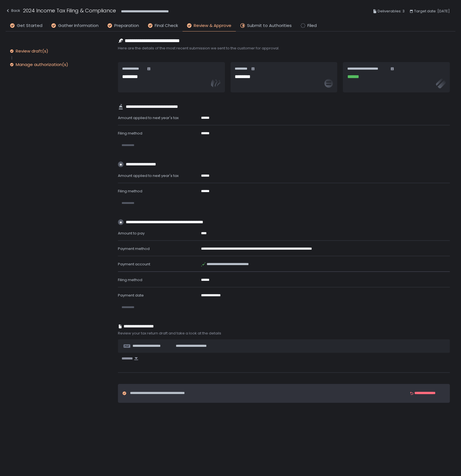 The width and height of the screenshot is (461, 476). Describe the element at coordinates (269, 26) in the screenshot. I see `span: Submit to Authorities` at that location.